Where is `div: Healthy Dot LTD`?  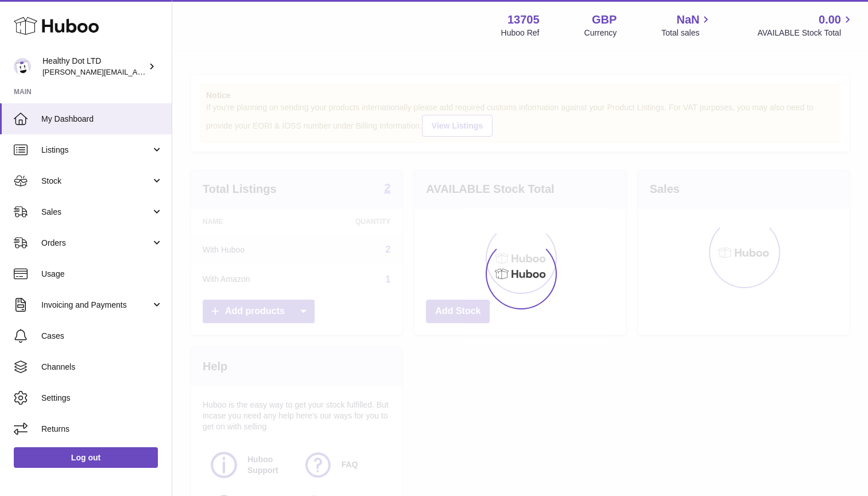
div: Healthy Dot LTD is located at coordinates (94, 67).